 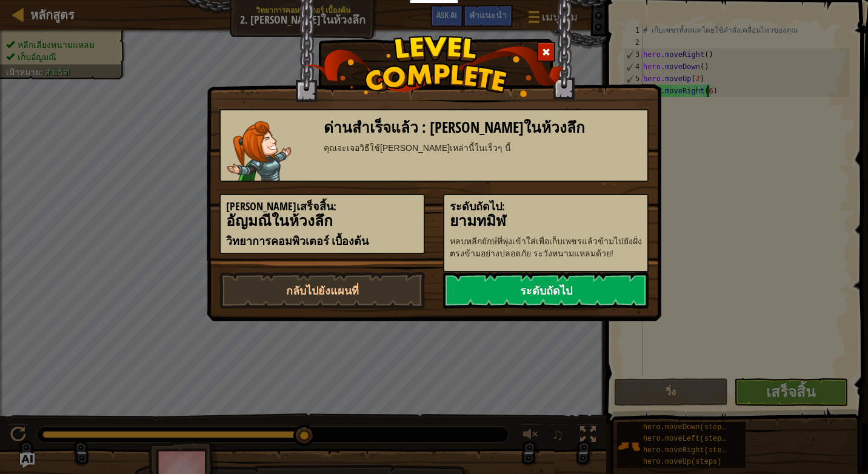 I want to click on h5: วิทยาการคอมพิวเตอร์ เบื้องต้น, so click(x=322, y=241).